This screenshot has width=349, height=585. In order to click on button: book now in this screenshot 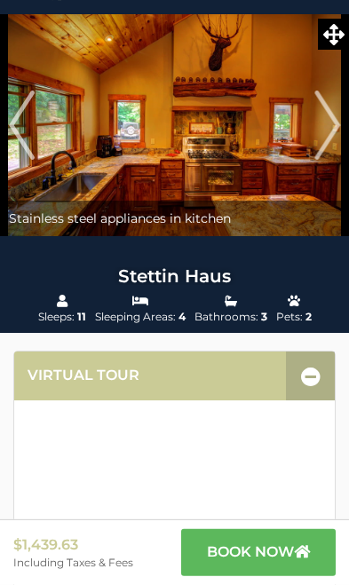, I will do `click(258, 552)`.